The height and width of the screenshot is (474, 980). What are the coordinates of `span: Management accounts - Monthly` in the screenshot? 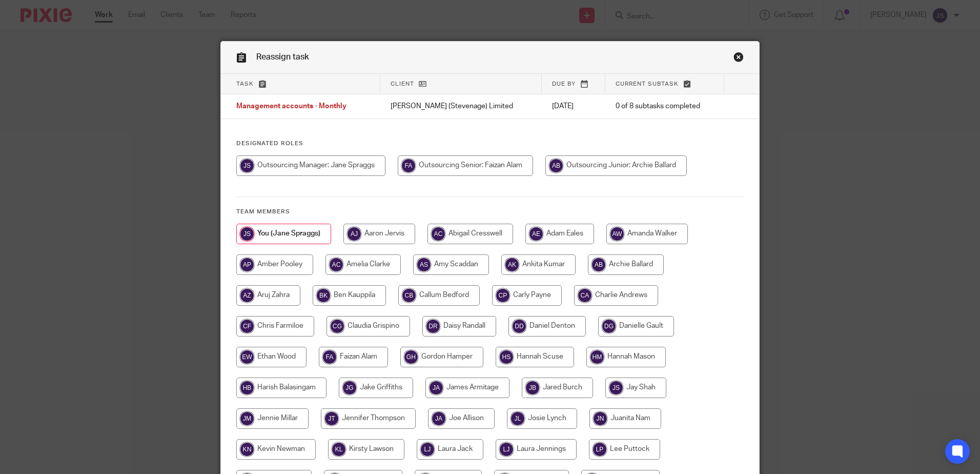 It's located at (292, 107).